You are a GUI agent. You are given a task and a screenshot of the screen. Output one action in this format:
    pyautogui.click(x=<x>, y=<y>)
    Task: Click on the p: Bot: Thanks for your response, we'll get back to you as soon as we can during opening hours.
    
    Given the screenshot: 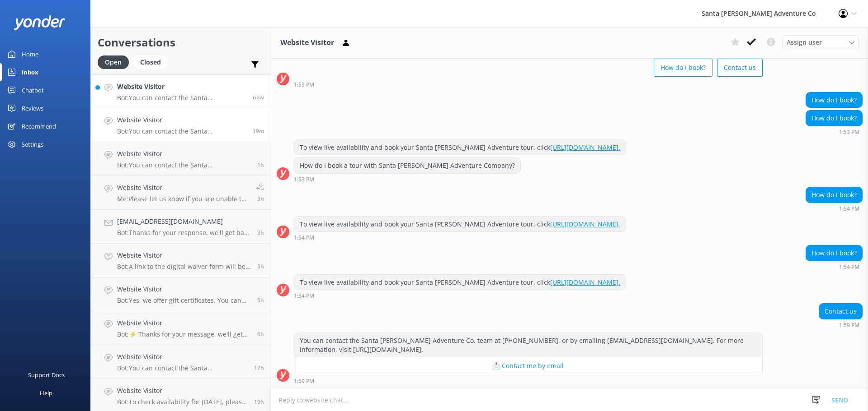 What is the action you would take?
    pyautogui.click(x=183, y=233)
    